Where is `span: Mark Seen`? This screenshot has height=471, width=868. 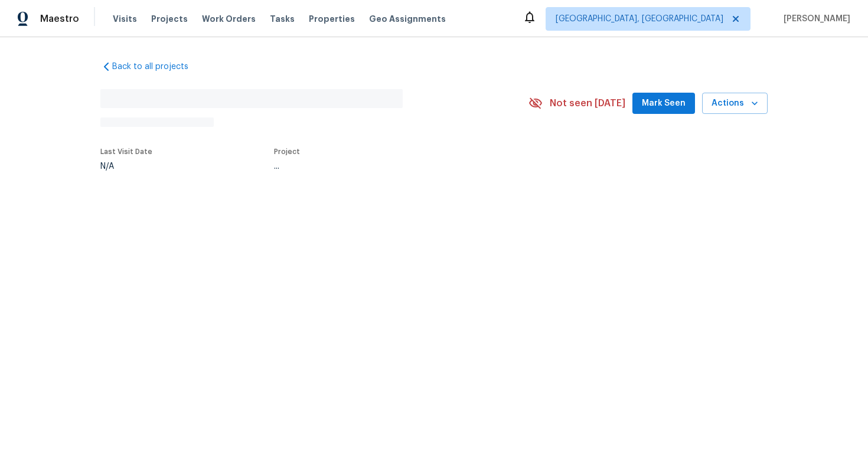
span: Mark Seen is located at coordinates (664, 103).